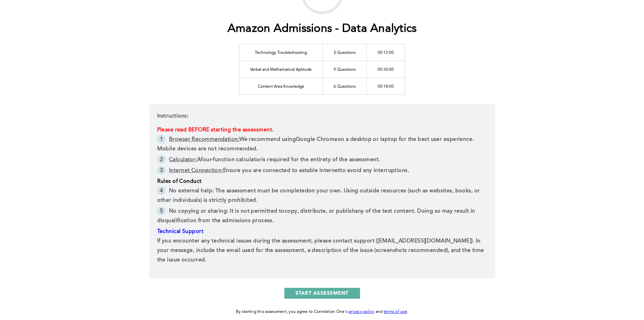  I want to click on td: 00:12:00, so click(386, 52).